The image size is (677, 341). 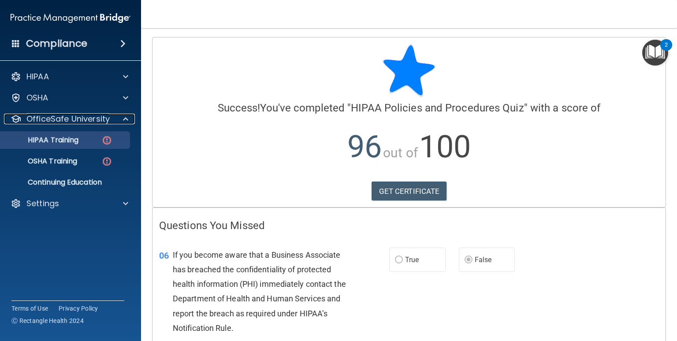 I want to click on a: Settings, so click(x=69, y=204).